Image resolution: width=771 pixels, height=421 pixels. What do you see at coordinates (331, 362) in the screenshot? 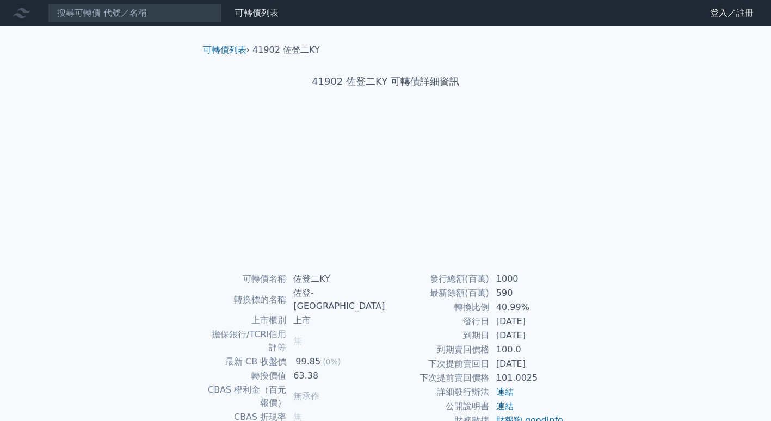
I see `span: (0%)` at bounding box center [331, 362].